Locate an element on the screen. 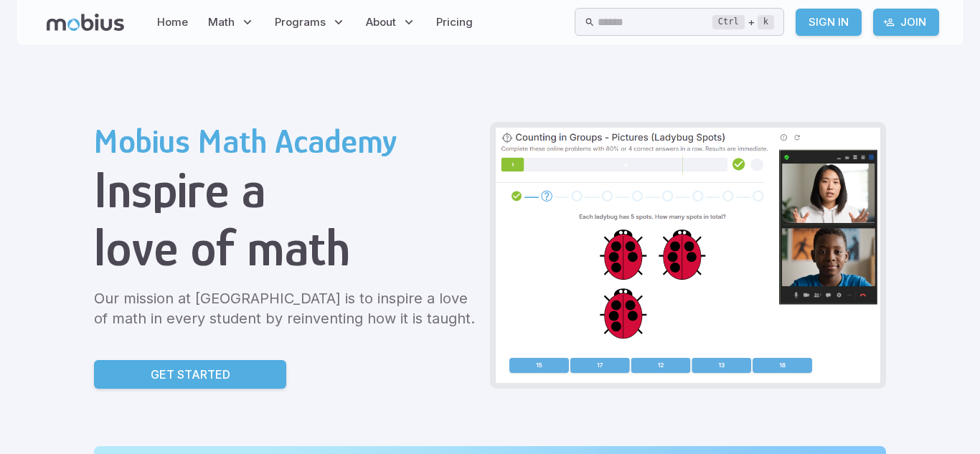 This screenshot has height=454, width=980. img: Grade 2 Class is located at coordinates (688, 255).